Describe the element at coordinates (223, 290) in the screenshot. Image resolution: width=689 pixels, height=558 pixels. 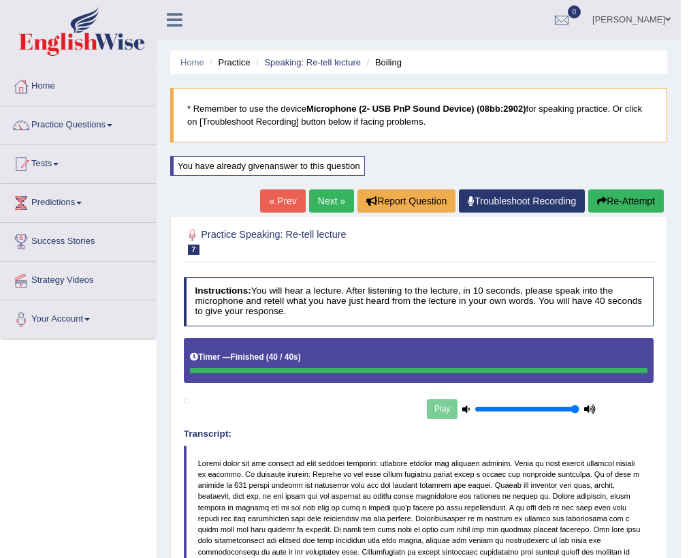
I see `b: Instructions:` at that location.